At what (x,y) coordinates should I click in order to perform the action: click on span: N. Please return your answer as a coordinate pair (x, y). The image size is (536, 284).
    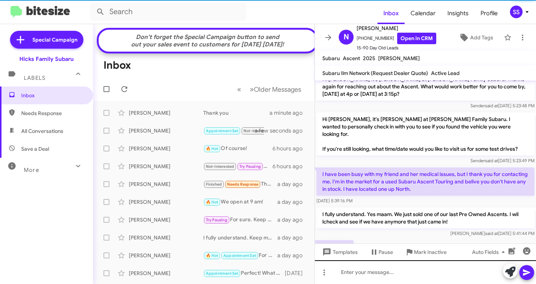
    Looking at the image, I should click on (346, 37).